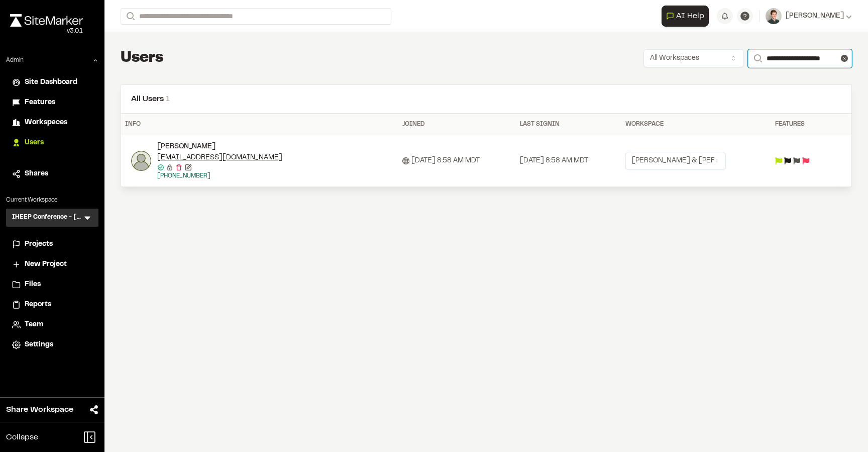 The height and width of the screenshot is (452, 868). What do you see at coordinates (686, 16) in the screenshot?
I see `button: Open AI Assistant` at bounding box center [686, 16].